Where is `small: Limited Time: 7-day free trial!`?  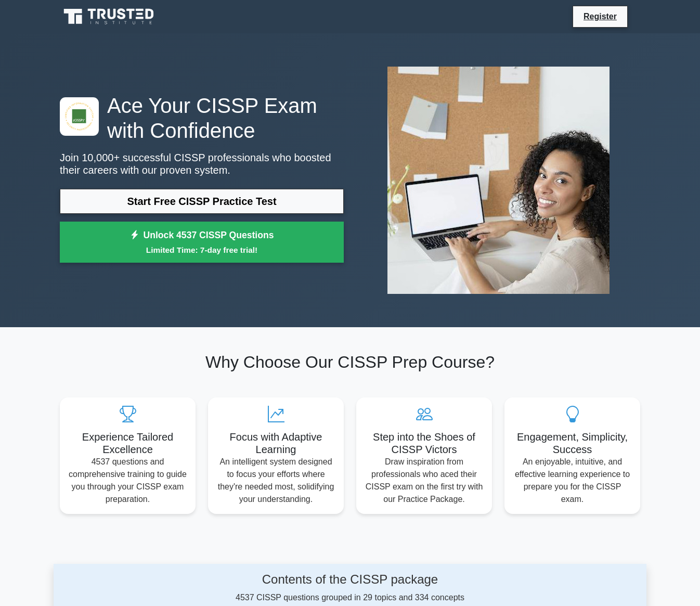
small: Limited Time: 7-day free trial! is located at coordinates (202, 250).